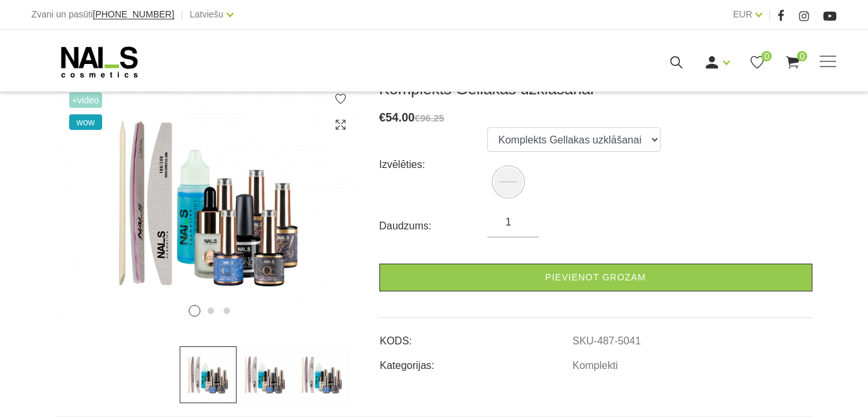 This screenshot has width=868, height=420. What do you see at coordinates (476, 361) in the screenshot?
I see `td: Kategorijas:` at bounding box center [476, 361].